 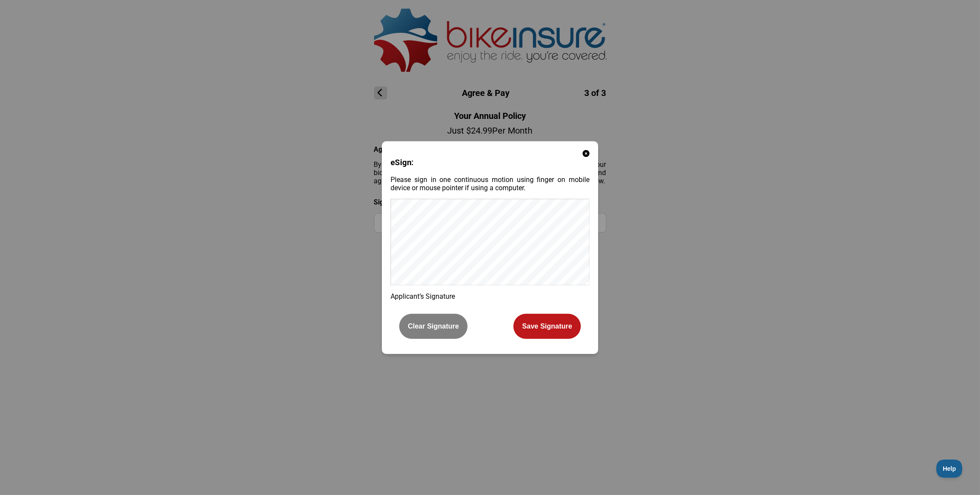 What do you see at coordinates (490, 296) in the screenshot?
I see `p: Applicant’s Signature` at bounding box center [490, 296].